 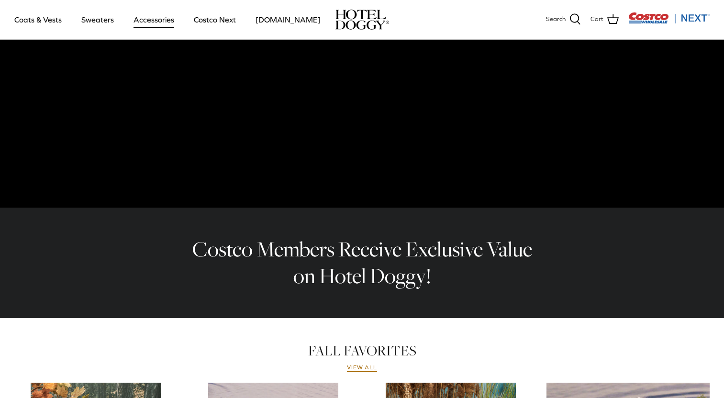 What do you see at coordinates (362, 20) in the screenshot?
I see `a: hoteldoggy.com hoteldoggycom` at bounding box center [362, 20].